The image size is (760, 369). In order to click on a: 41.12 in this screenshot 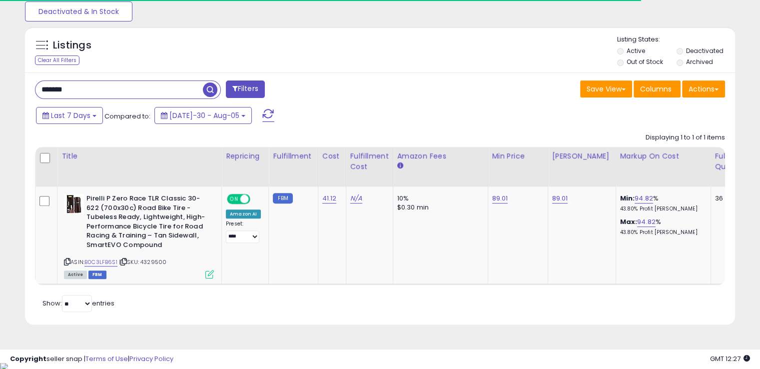, I will do `click(329, 198)`.